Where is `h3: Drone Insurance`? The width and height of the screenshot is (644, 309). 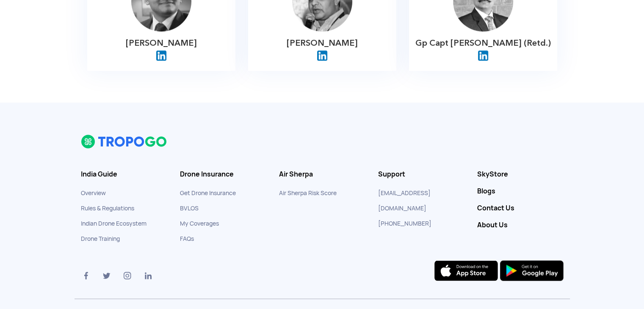
h3: Drone Insurance is located at coordinates (223, 174).